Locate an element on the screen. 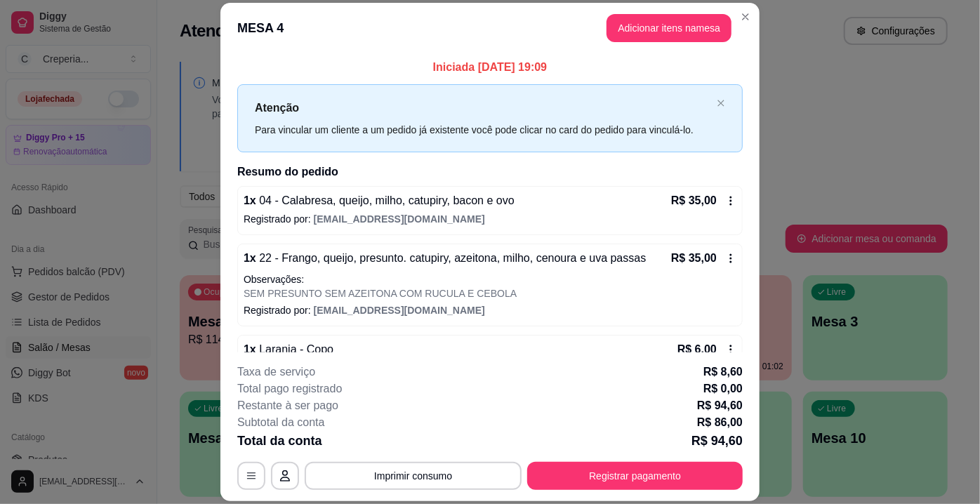  p: Atenção is located at coordinates (482, 107).